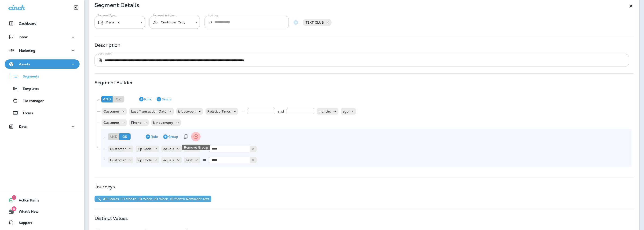 The height and width of the screenshot is (230, 644). Describe the element at coordinates (315, 23) in the screenshot. I see `span: TEXT CLUB` at that location.